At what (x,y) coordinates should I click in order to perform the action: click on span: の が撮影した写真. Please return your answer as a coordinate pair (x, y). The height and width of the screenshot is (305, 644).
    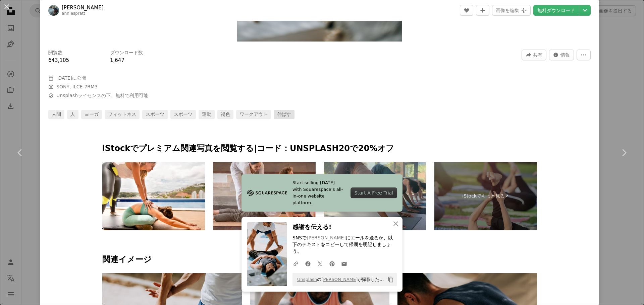
    Looking at the image, I should click on (339, 280).